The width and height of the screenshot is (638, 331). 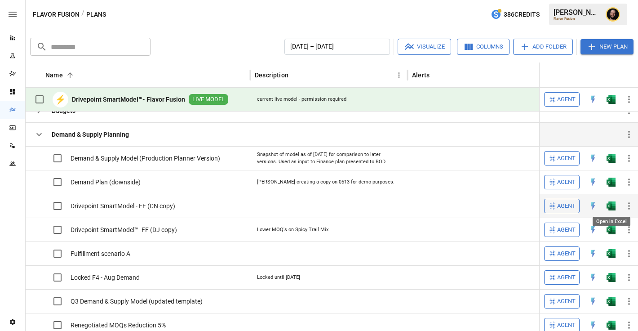 What do you see at coordinates (420, 75) in the screenshot?
I see `div: Alerts` at bounding box center [420, 75].